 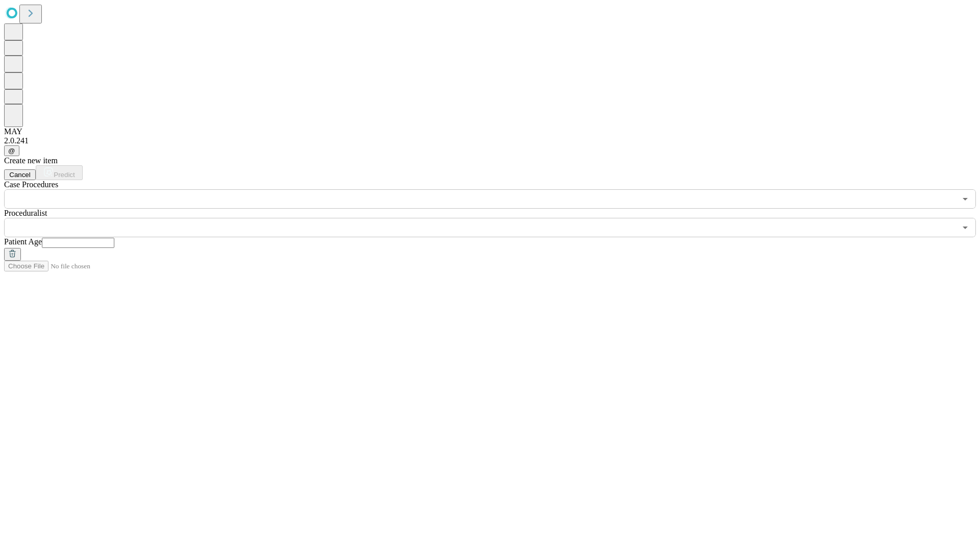 What do you see at coordinates (490, 140) in the screenshot?
I see `div: 2.0.241` at bounding box center [490, 140].